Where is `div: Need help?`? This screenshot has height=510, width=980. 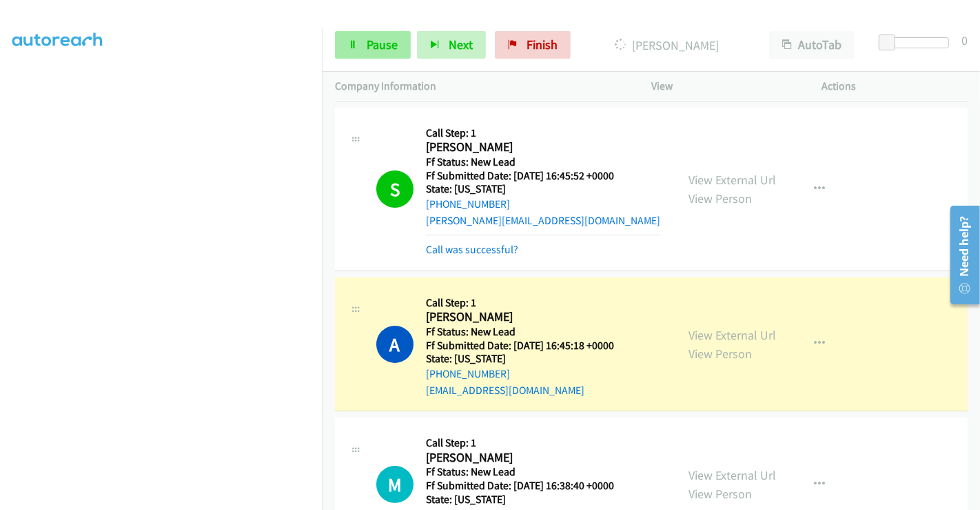 div: Need help? is located at coordinates (24, 46).